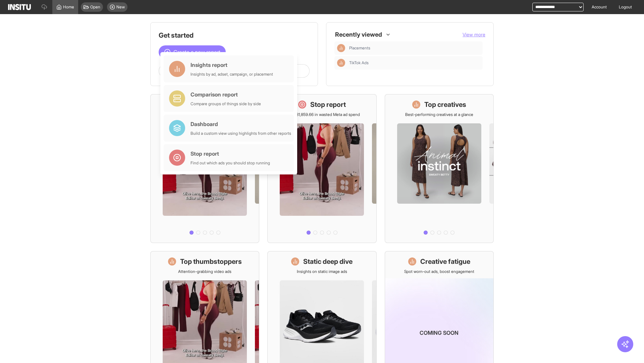  Describe the element at coordinates (19, 7) in the screenshot. I see `img: Logo` at that location.